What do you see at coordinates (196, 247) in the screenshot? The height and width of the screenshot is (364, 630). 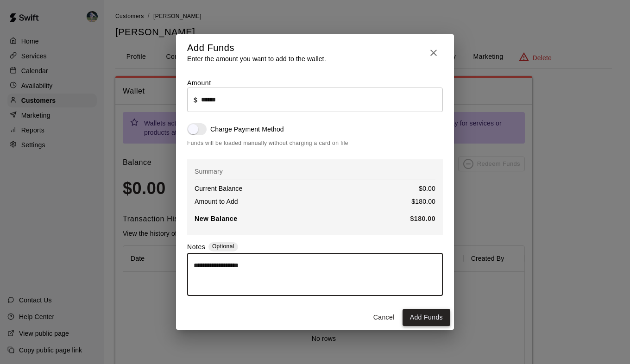 I see `label: Notes` at bounding box center [196, 247].